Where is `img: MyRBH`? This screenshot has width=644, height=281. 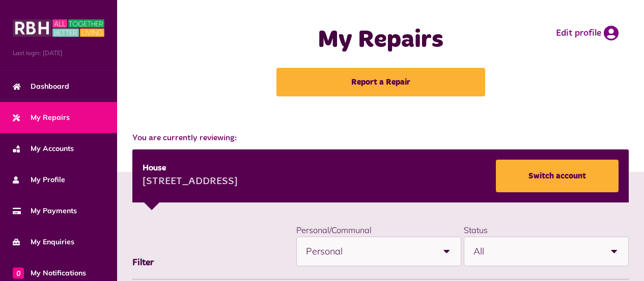
img: MyRBH is located at coordinates (59, 28).